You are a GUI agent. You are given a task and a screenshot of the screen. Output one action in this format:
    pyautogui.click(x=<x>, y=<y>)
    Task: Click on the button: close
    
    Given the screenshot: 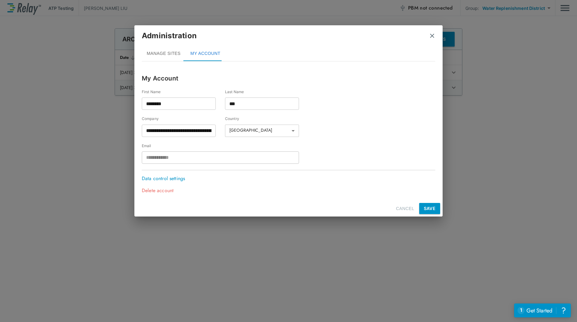 What is the action you would take?
    pyautogui.click(x=432, y=36)
    